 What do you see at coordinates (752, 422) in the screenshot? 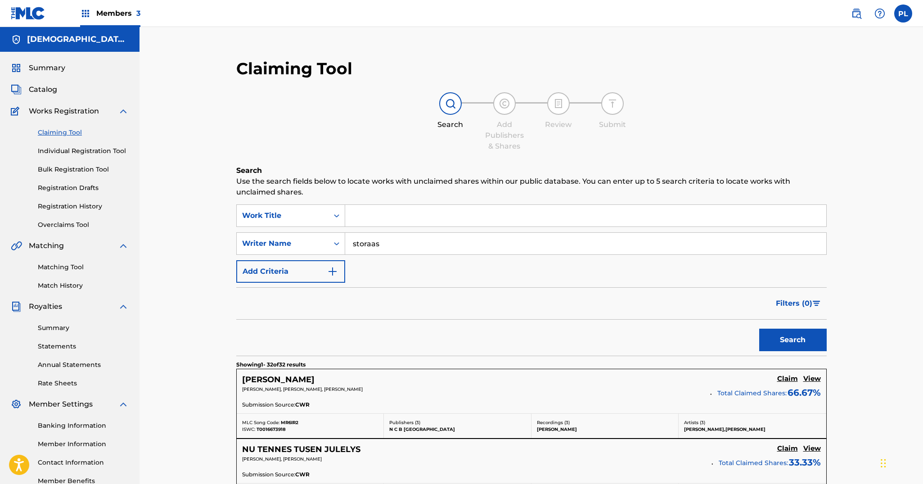
I see `p: Artists ( 3 )` at bounding box center [752, 422].